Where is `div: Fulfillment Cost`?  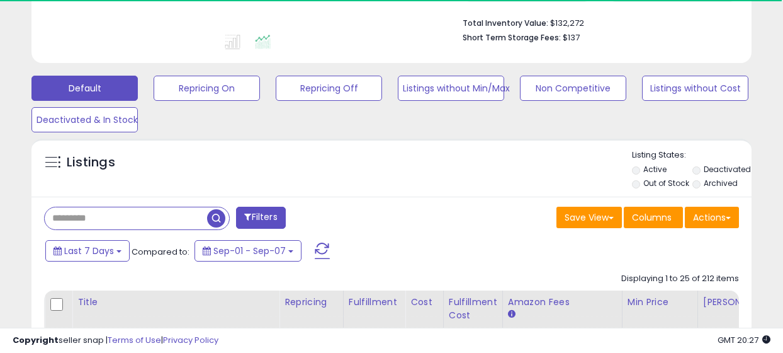 div: Fulfillment Cost is located at coordinates (473, 309).